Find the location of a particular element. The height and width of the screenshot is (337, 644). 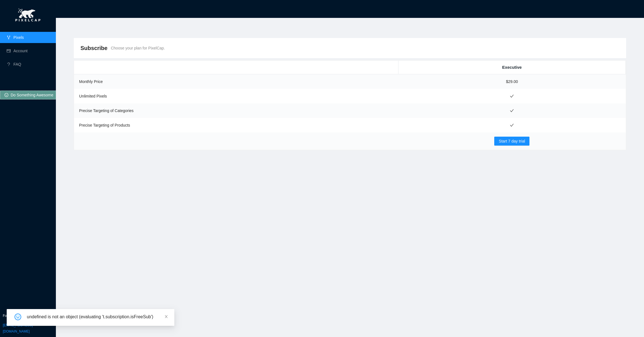

span: Subscribe is located at coordinates (94, 48).